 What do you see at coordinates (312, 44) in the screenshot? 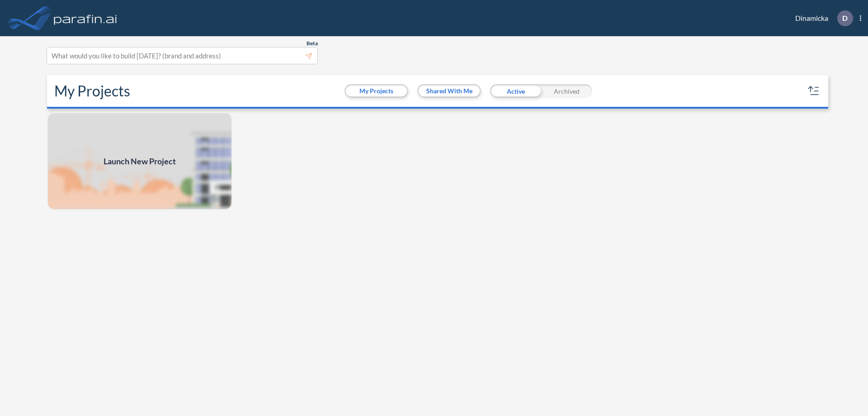
I see `span: Beta` at bounding box center [312, 44].